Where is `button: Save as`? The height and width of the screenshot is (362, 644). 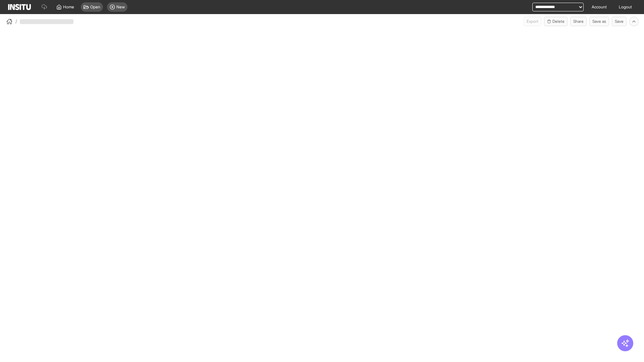 button: Save as is located at coordinates (599, 21).